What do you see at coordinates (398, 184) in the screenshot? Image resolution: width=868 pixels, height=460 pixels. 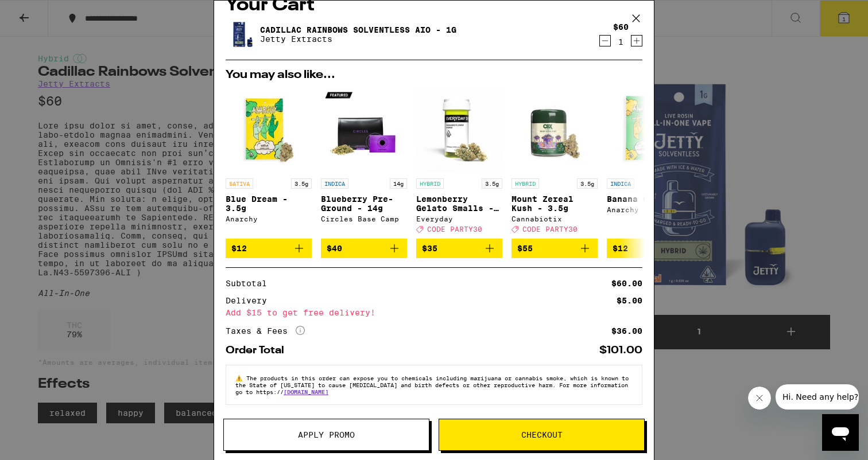 I see `p: 14g` at bounding box center [398, 184].